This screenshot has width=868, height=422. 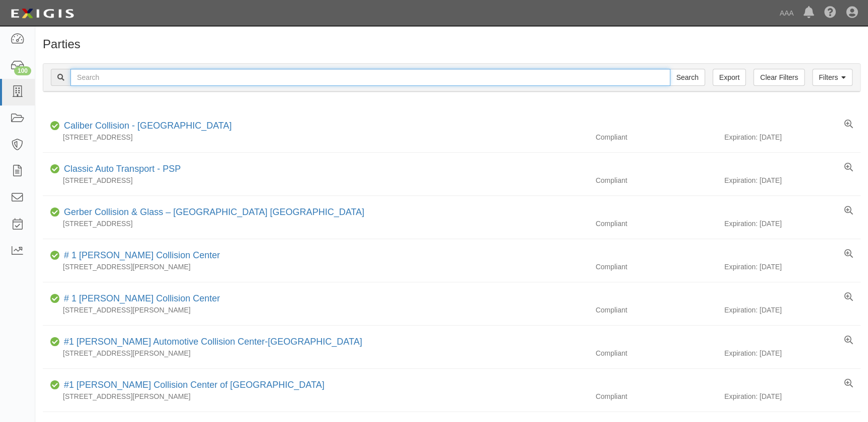 I want to click on img: logo-5460c22ac91f19d4615b14bd174203de0afe785f0fc80cf4dbbc73dc1793850b.png, so click(x=42, y=14).